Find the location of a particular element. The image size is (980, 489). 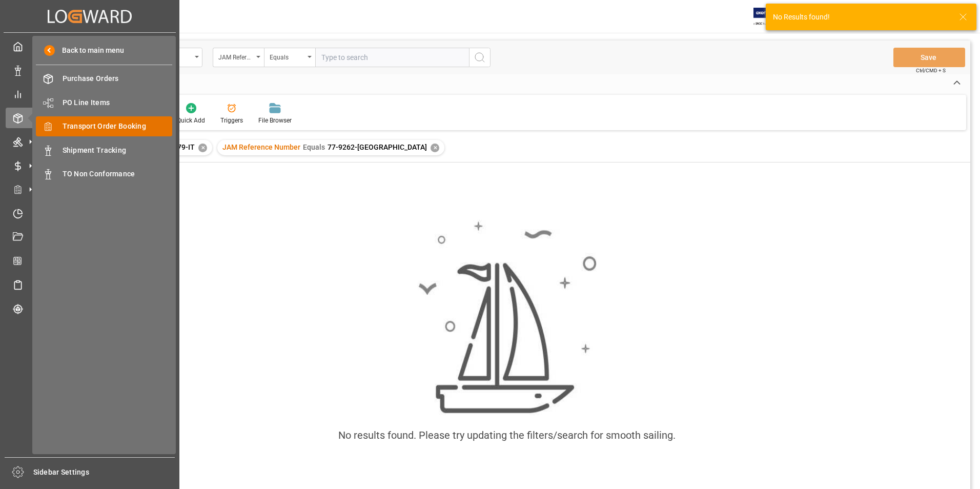

div: Quick Add is located at coordinates (190, 121).